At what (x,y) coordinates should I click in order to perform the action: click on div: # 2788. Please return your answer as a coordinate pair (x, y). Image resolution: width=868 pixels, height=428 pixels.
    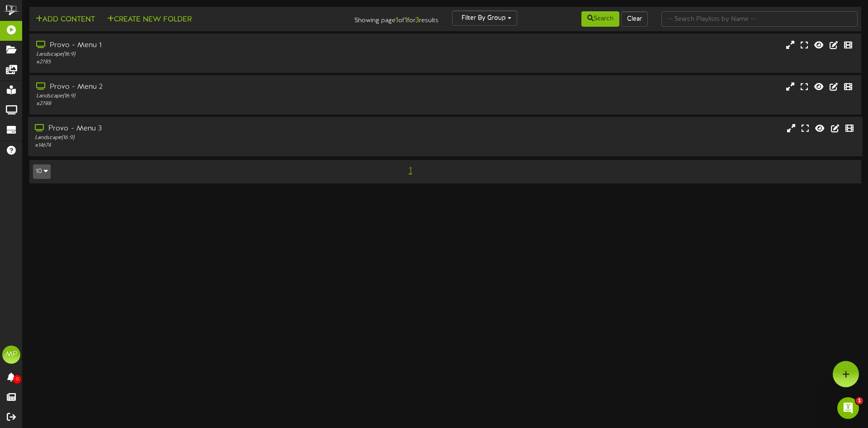
    Looking at the image, I should click on (203, 103).